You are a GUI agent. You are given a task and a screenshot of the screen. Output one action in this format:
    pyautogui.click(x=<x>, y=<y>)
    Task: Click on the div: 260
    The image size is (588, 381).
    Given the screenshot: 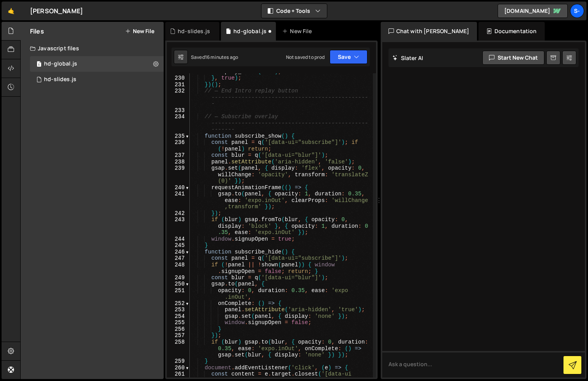 What is the action you would take?
    pyautogui.click(x=178, y=368)
    